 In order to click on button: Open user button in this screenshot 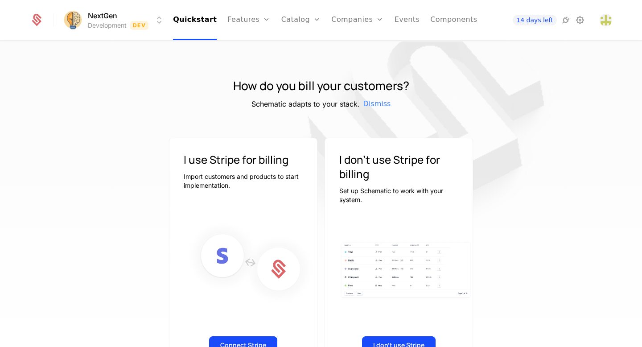, I will do `click(606, 20)`.